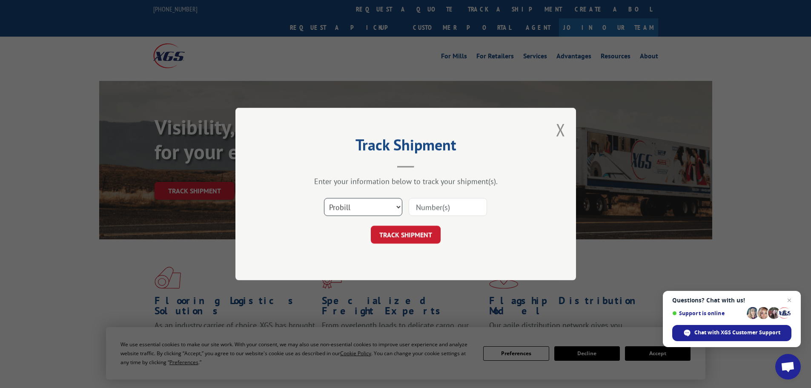 This screenshot has width=811, height=388. I want to click on button: TRACK SHIPMENT, so click(406, 234).